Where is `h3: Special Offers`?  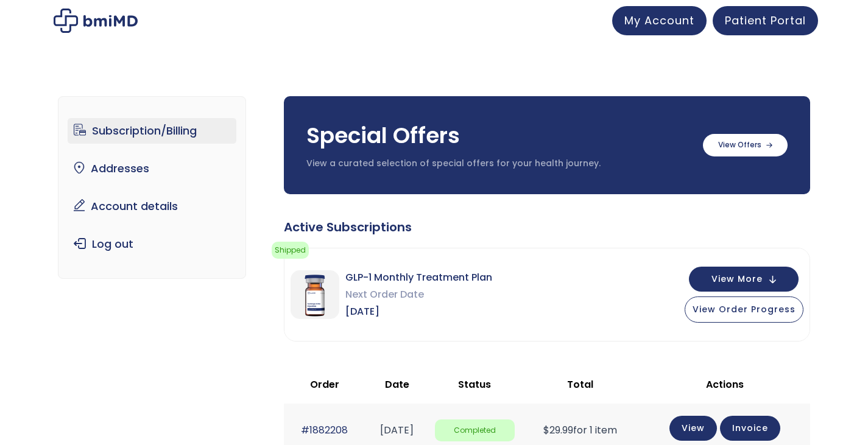
h3: Special Offers is located at coordinates (498, 136).